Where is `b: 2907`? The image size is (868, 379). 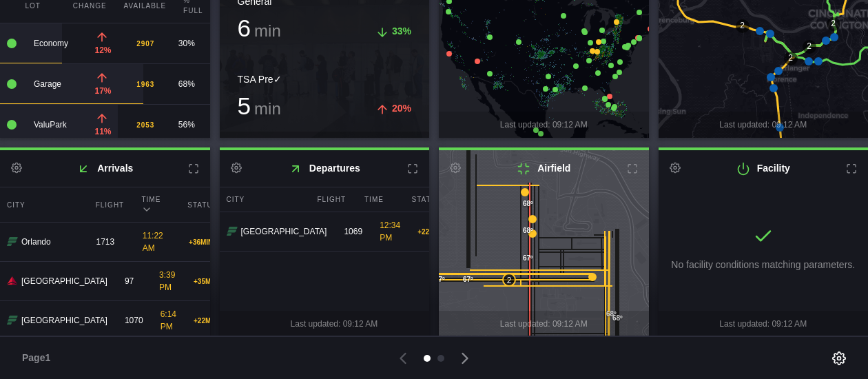
b: 2907 is located at coordinates (145, 43).